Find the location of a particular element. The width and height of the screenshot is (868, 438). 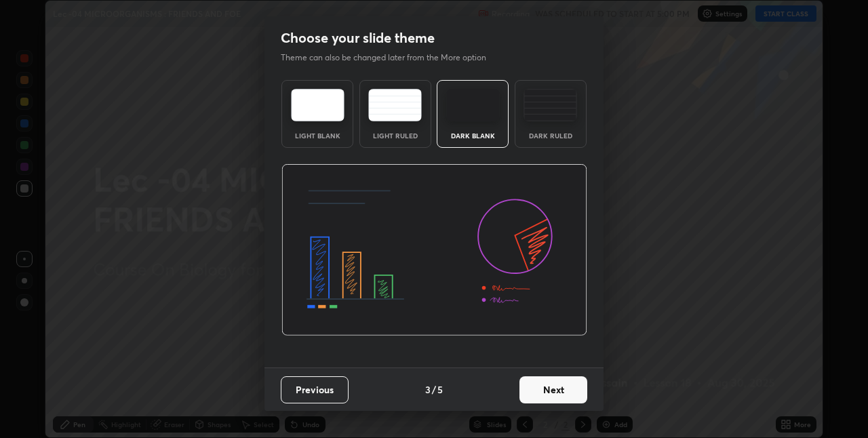

h4: 3 is located at coordinates (428, 389).